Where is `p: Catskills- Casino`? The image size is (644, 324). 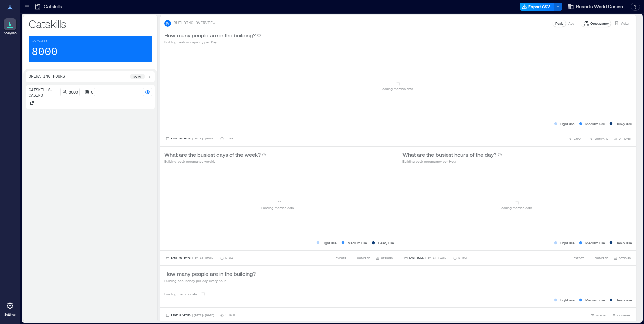
p: Catskills- Casino is located at coordinates (43, 93).